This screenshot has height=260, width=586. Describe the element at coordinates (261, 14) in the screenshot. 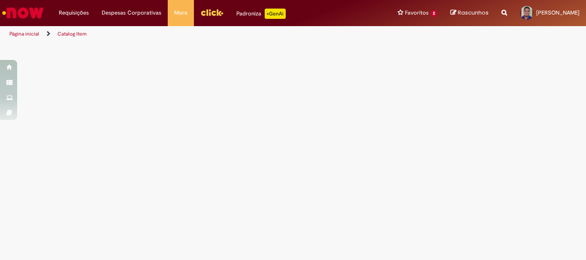

I see `div: Padroniza` at that location.